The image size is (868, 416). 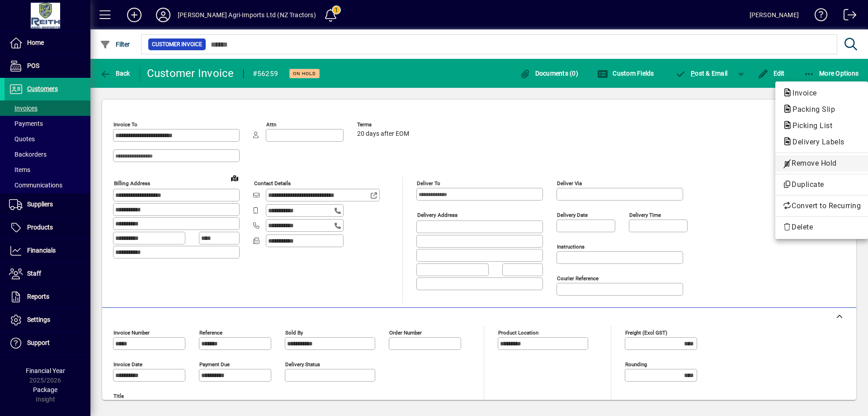 What do you see at coordinates (816, 141) in the screenshot?
I see `span: Delivery Labels` at bounding box center [816, 141].